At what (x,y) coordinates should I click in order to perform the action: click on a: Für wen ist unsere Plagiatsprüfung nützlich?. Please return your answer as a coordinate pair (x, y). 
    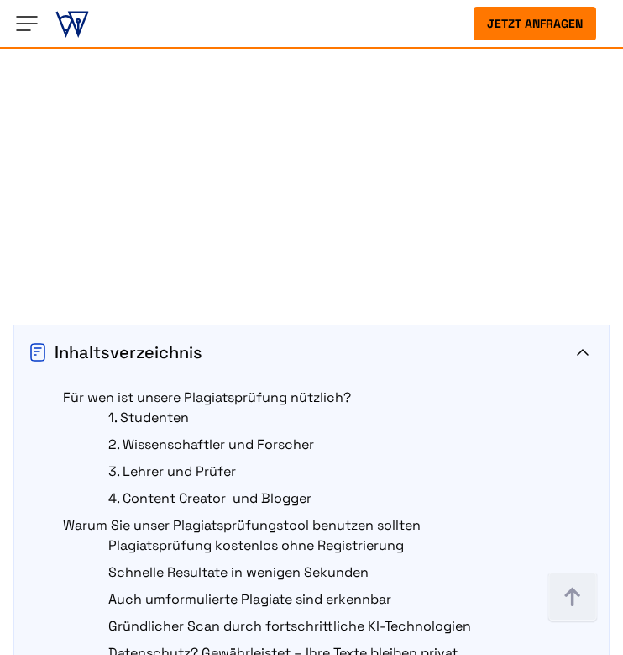
    Looking at the image, I should click on (207, 397).